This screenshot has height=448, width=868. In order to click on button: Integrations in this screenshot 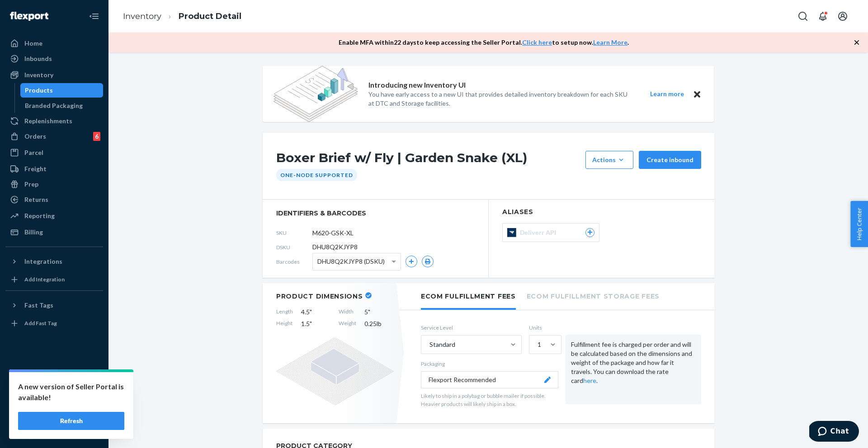, I will do `click(54, 262)`.